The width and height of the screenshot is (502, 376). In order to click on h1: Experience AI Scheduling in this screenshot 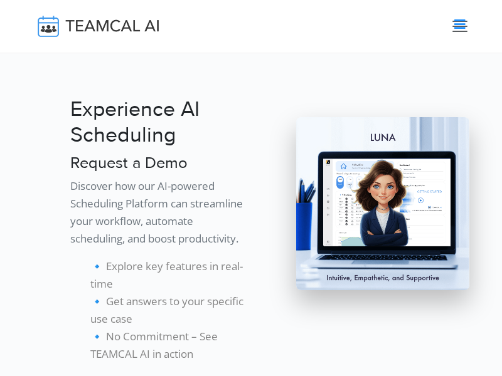, I will do `click(157, 123)`.